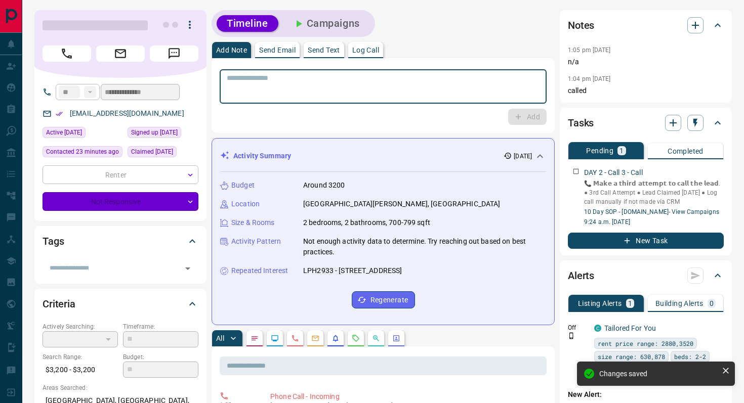 The width and height of the screenshot is (744, 403). Describe the element at coordinates (571, 336) in the screenshot. I see `svg: Push Notification Only` at that location.